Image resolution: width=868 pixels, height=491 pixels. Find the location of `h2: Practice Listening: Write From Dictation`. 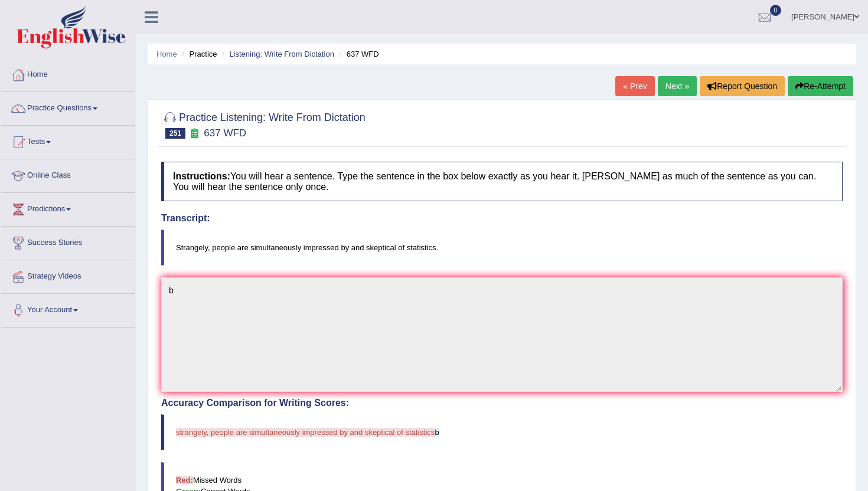

h2: Practice Listening: Write From Dictation is located at coordinates (264, 124).